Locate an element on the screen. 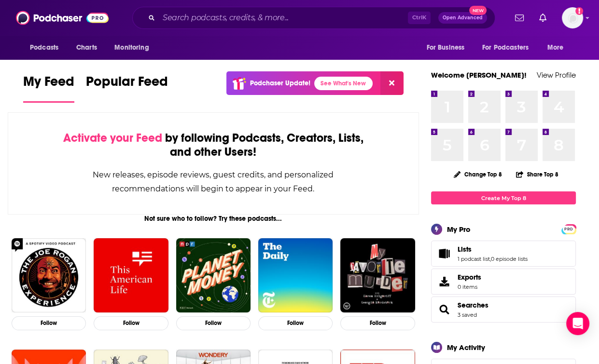  a: Charts is located at coordinates (86, 48).